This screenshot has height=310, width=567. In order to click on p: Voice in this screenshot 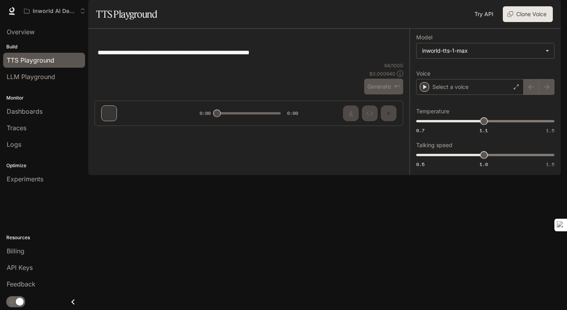, I will do `click(424, 74)`.